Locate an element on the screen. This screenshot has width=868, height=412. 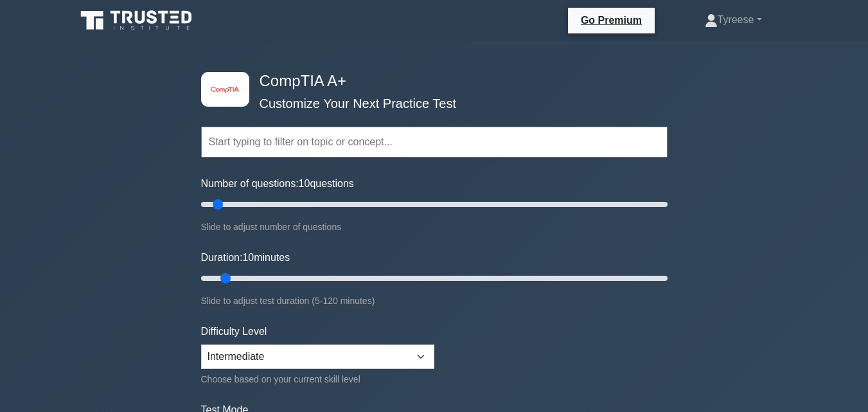
label: Duration: minutes is located at coordinates (245, 258).